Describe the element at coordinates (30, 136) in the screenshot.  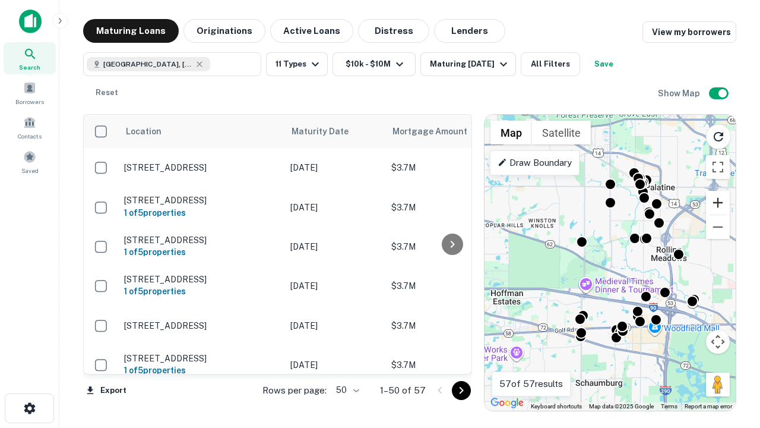
I see `span: Contacts` at that location.